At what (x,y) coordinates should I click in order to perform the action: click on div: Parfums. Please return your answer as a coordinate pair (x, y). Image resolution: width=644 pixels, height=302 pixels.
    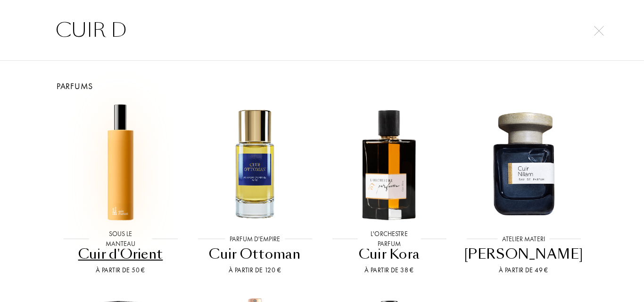
    Looking at the image, I should click on (322, 85).